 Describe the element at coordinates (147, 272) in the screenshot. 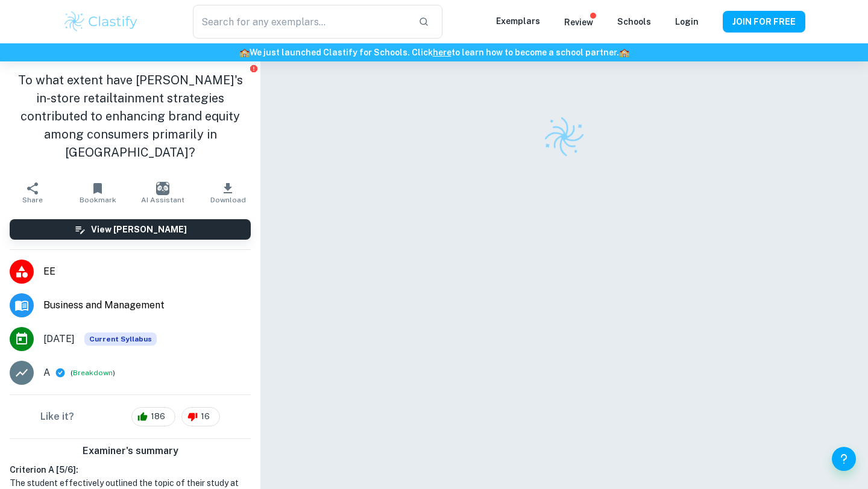

I see `span: EE` at that location.